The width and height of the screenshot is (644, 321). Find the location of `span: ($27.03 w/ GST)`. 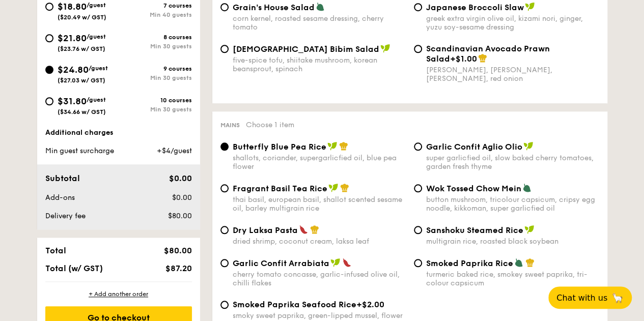

span: ($27.03 w/ GST) is located at coordinates (82, 80).